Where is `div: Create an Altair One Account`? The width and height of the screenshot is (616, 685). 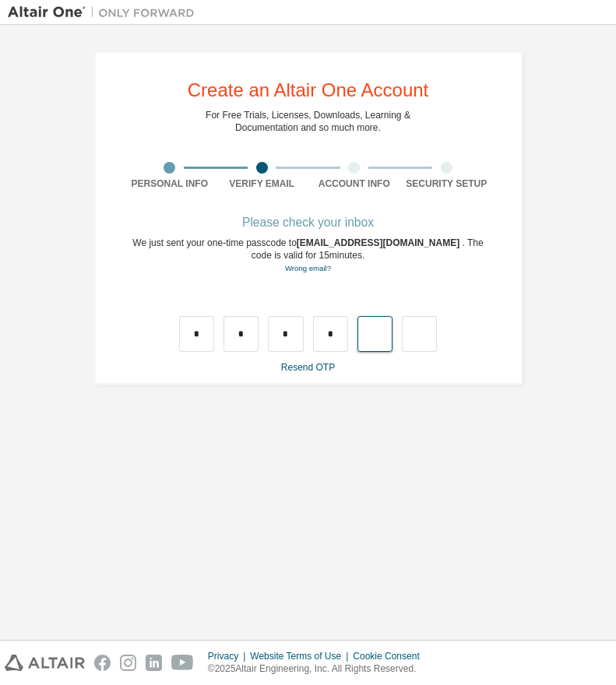
div: Create an Altair One Account is located at coordinates (308, 90).